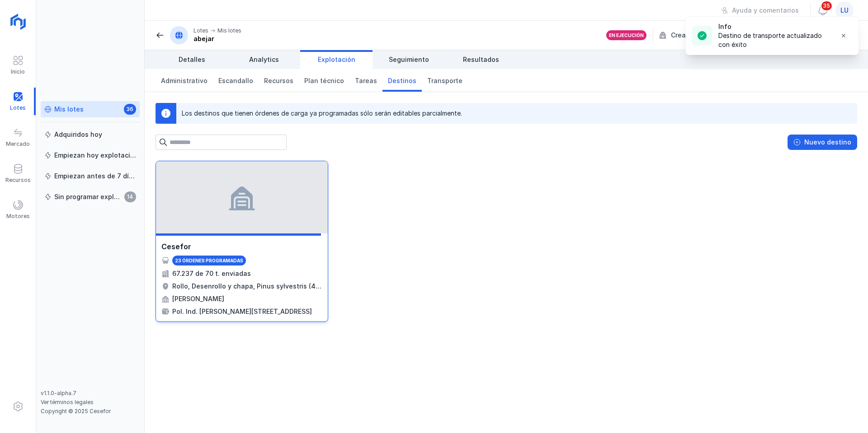 This screenshot has width=868, height=433. What do you see at coordinates (445, 81) in the screenshot?
I see `a: Transporte` at bounding box center [445, 81].